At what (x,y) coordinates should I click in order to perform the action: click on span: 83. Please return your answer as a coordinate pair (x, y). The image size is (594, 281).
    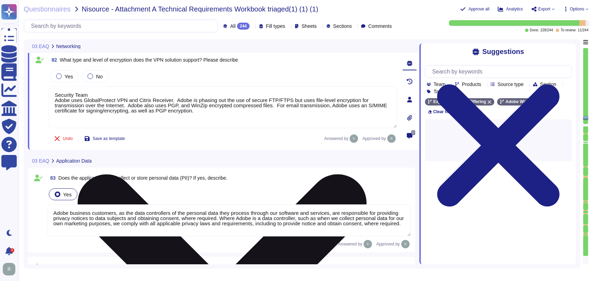
    Looking at the image, I should click on (52, 178).